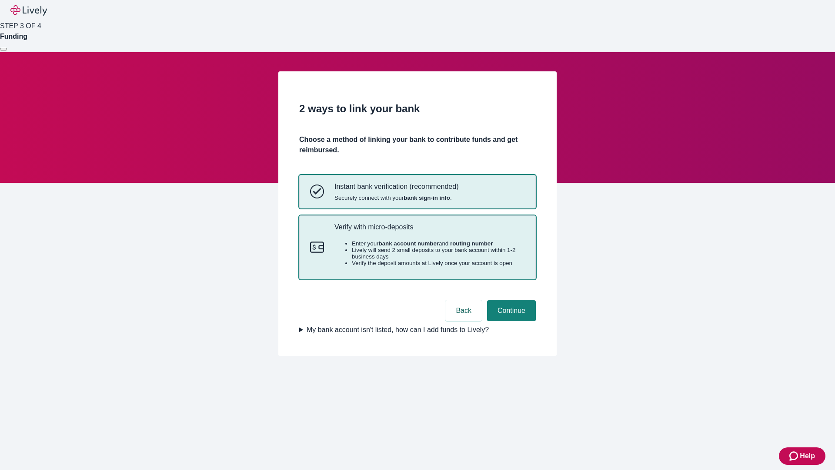 The height and width of the screenshot is (470, 835). I want to click on strong: routing number, so click(471, 243).